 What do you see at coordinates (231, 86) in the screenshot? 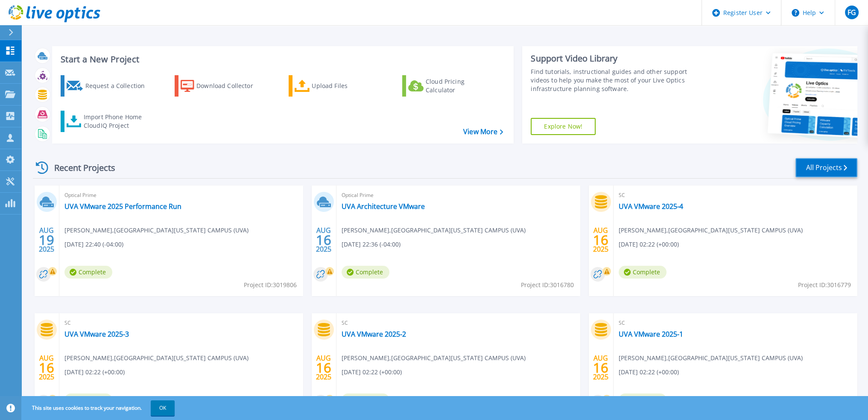
I see `div: Download Collector` at bounding box center [231, 86].